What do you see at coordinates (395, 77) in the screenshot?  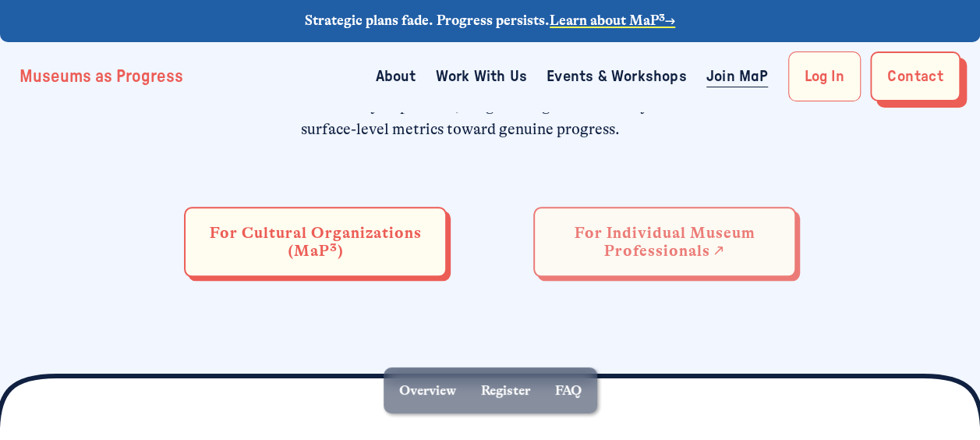 I see `a: About` at bounding box center [395, 77].